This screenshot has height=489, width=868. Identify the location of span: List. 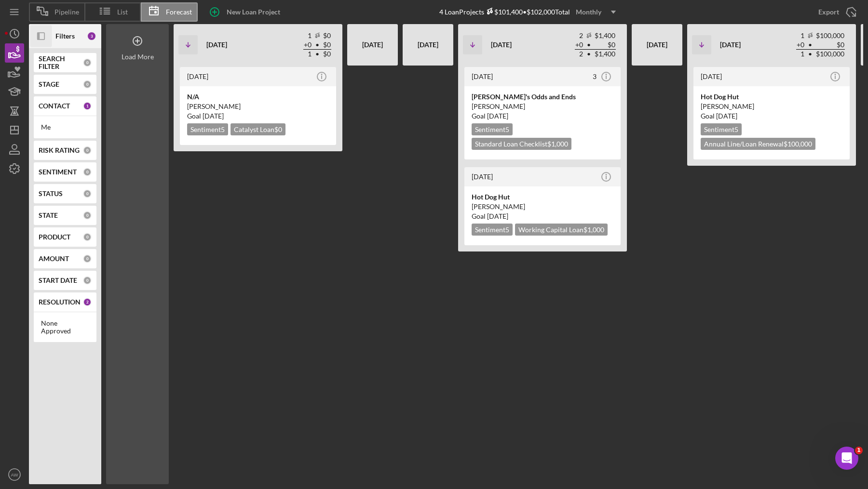
(123, 12).